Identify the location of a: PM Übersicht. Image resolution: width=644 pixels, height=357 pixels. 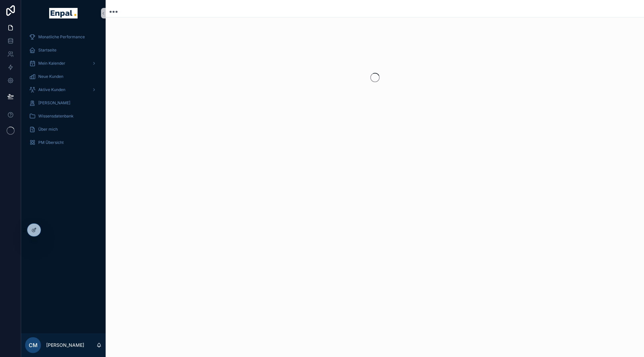
(64, 143).